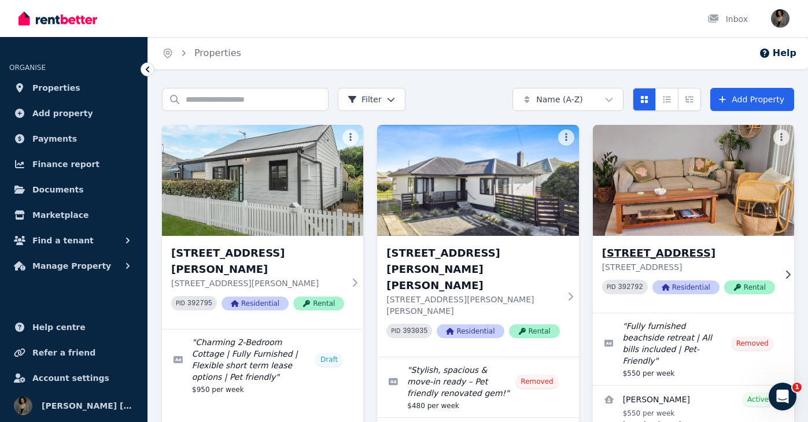  Describe the element at coordinates (73, 378) in the screenshot. I see `a: Account settings` at that location.